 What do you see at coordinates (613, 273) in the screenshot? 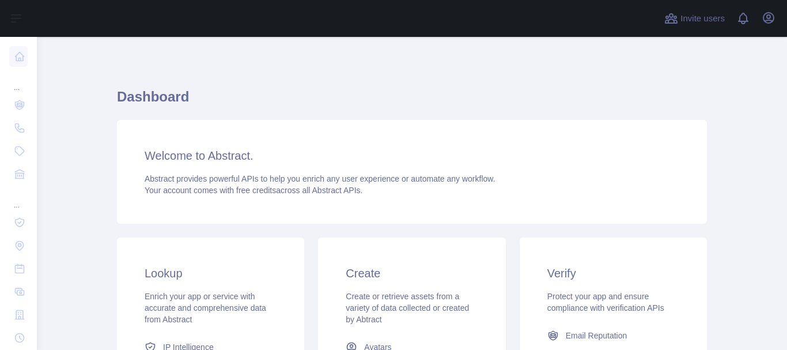
I see `h3: Verify` at bounding box center [613, 273].